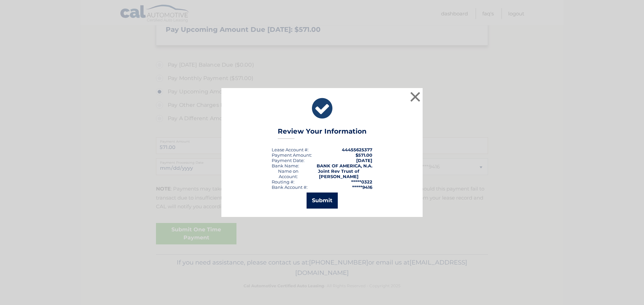 This screenshot has width=644, height=305. What do you see at coordinates (364, 155) in the screenshot?
I see `span: $571.00` at bounding box center [364, 155].